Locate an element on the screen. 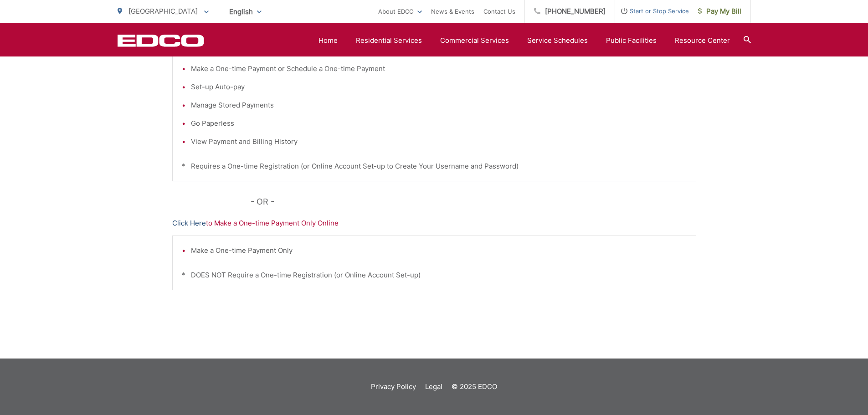  li: Set-up Auto-pay is located at coordinates (439, 87).